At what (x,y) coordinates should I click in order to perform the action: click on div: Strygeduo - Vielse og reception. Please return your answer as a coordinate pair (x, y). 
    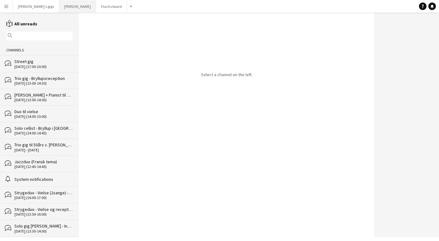
    Looking at the image, I should click on (44, 209).